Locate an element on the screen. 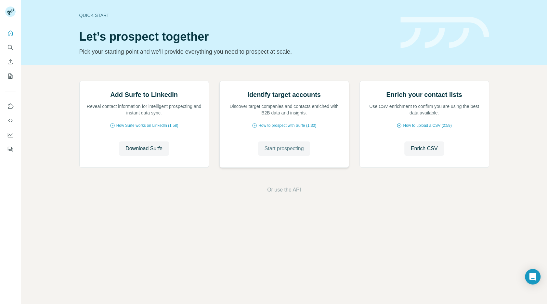 Image resolution: width=547 pixels, height=304 pixels. button: Search is located at coordinates (10, 47).